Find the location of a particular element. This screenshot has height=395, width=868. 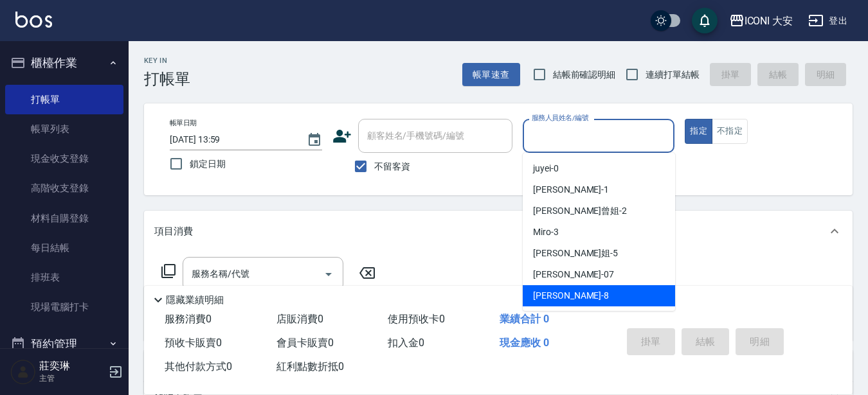

div: ICONI 大安 is located at coordinates (768, 21).